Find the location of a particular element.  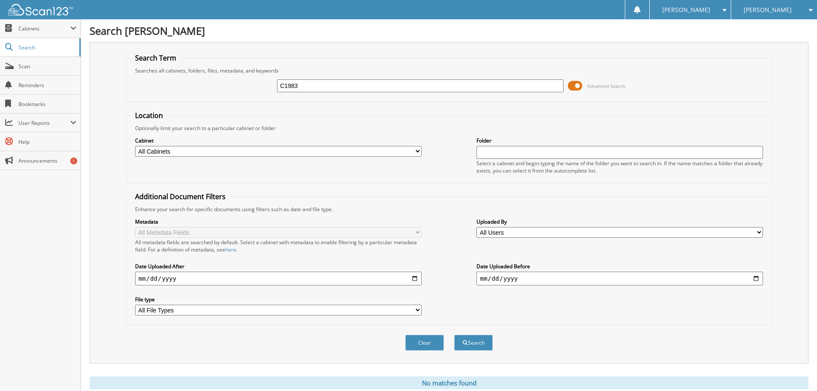

div: 1 is located at coordinates (74, 161).